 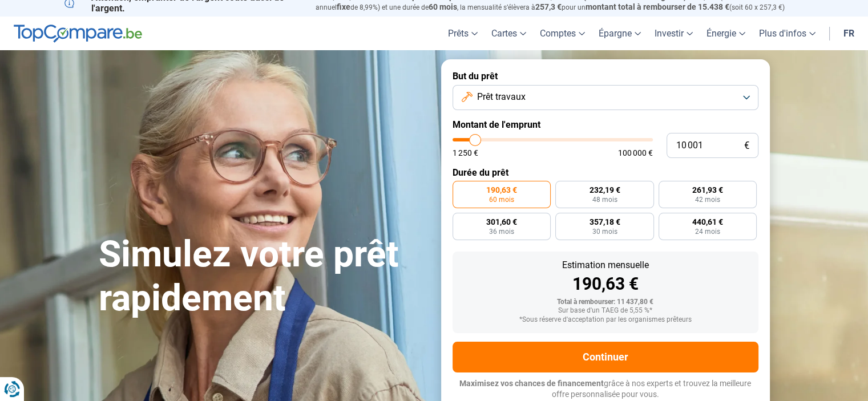 I want to click on label: But du prêt, so click(x=606, y=76).